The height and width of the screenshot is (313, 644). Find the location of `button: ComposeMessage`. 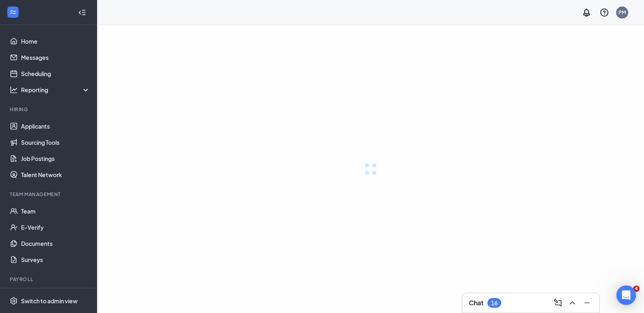

button: ComposeMessage is located at coordinates (557, 303).